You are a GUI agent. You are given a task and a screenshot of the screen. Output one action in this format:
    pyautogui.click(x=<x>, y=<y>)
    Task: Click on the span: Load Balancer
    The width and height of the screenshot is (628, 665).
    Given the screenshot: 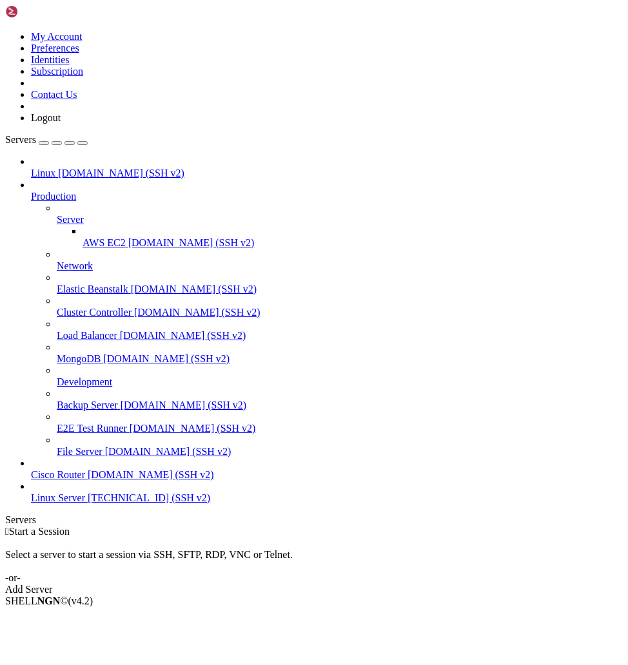 What is the action you would take?
    pyautogui.click(x=87, y=335)
    